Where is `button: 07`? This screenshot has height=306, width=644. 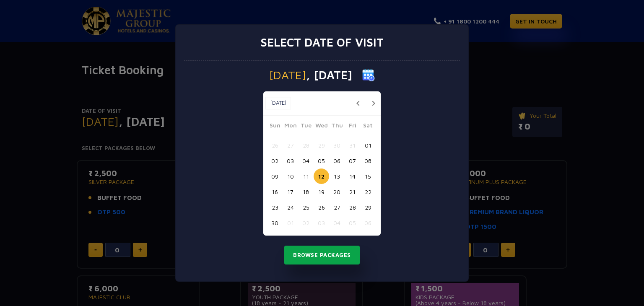 button: 07 is located at coordinates (353, 160).